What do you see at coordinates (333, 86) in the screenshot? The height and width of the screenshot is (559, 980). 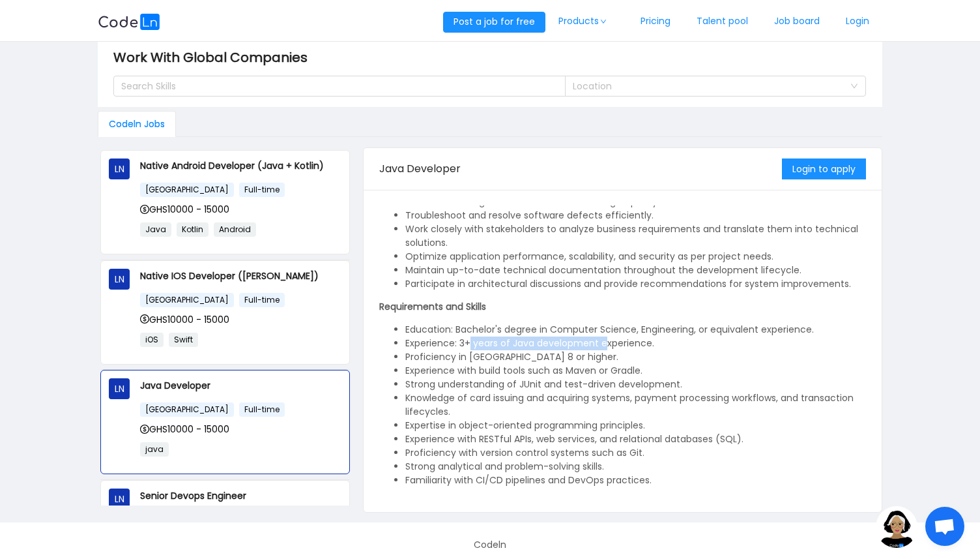 I see `div: Search Skills` at bounding box center [333, 86].